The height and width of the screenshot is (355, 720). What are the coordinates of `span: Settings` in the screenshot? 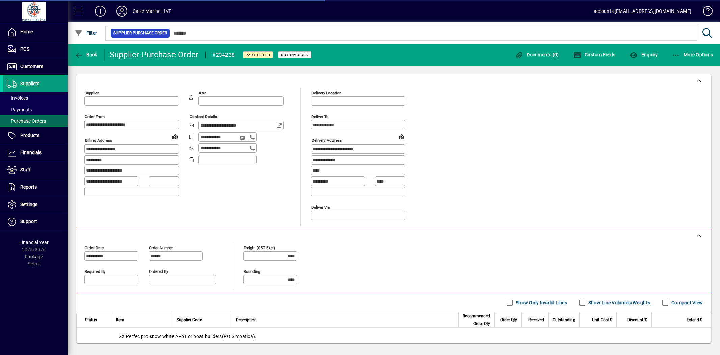 It's located at (29, 204).